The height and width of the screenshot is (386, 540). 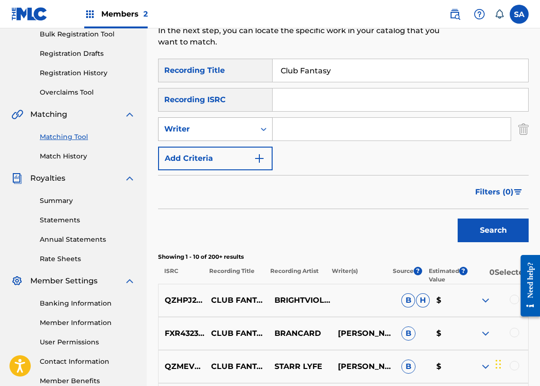 What do you see at coordinates (17, 38) in the screenshot?
I see `div: Open Resource Center` at bounding box center [17, 38].